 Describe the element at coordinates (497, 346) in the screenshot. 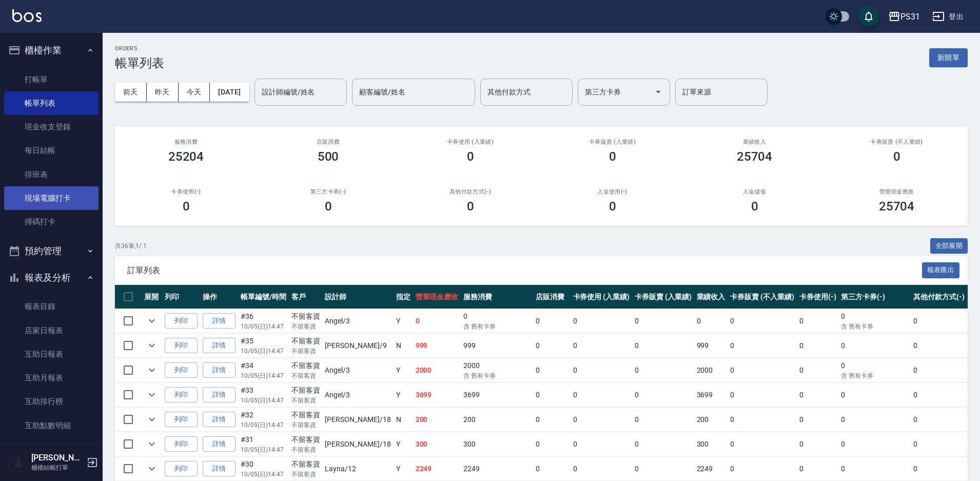

I see `td: 999` at that location.